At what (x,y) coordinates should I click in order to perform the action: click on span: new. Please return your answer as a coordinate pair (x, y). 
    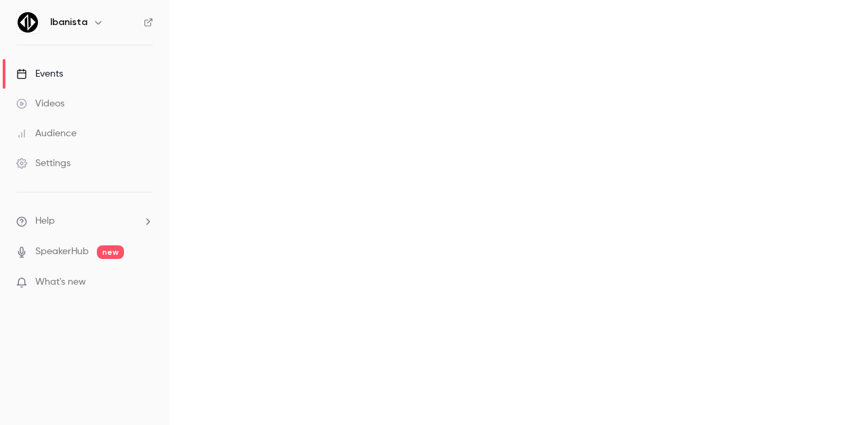
    Looking at the image, I should click on (111, 252).